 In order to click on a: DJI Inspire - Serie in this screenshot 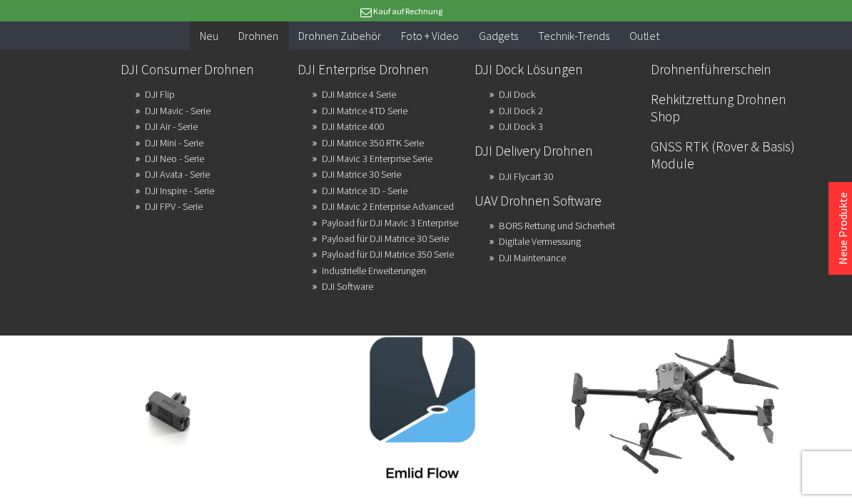, I will do `click(179, 191)`.